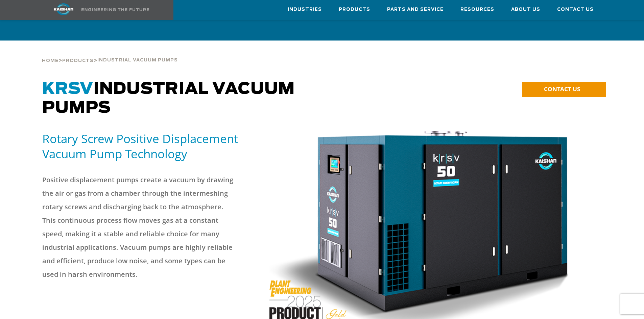 This screenshot has height=319, width=644. I want to click on img: kaishan logo, so click(64, 9).